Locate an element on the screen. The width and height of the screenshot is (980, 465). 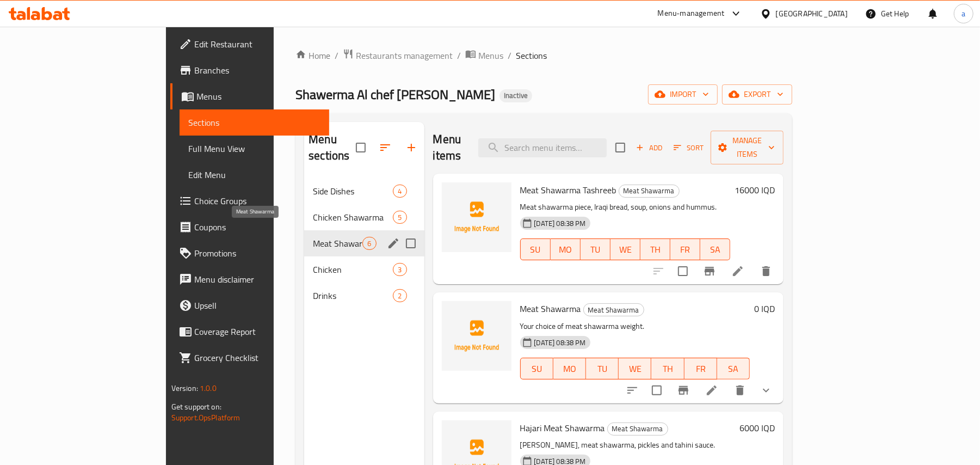
div: Meat Shawarma6edit is located at coordinates (364, 243).